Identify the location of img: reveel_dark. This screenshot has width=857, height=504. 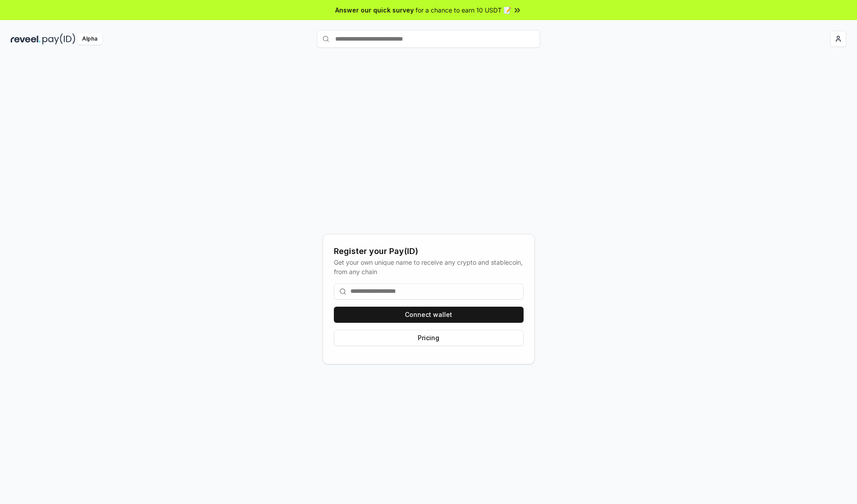
(25, 38).